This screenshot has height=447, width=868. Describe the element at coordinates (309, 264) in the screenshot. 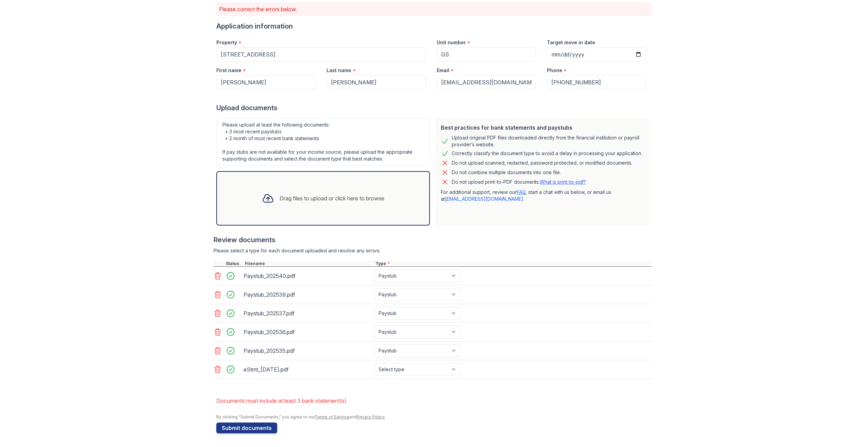

I see `div: Filename` at that location.